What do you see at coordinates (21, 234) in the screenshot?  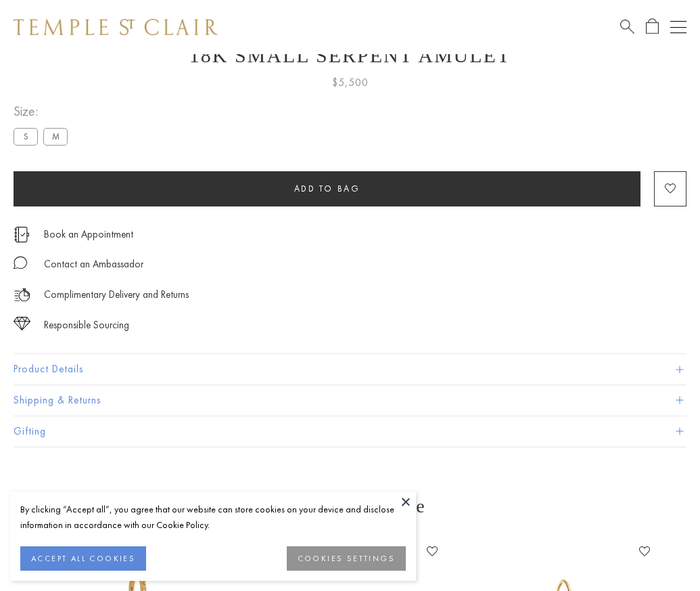 I see `img: icon_appointment.svg` at bounding box center [21, 234].